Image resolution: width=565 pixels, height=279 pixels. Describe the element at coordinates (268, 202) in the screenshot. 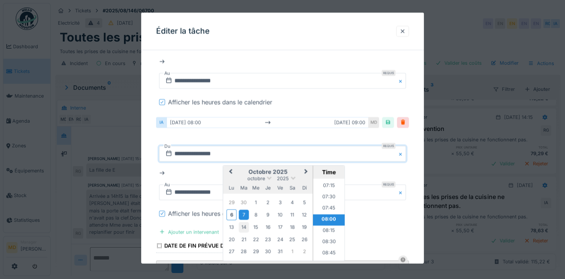

I see `div: Choose jeudi 2 octobre 2025` at that location.